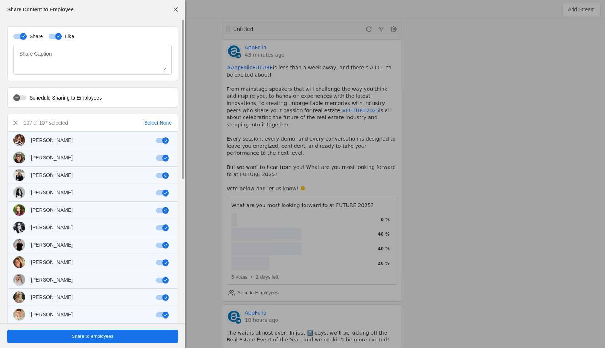  I want to click on label: Schedule Sharing to Employees, so click(64, 98).